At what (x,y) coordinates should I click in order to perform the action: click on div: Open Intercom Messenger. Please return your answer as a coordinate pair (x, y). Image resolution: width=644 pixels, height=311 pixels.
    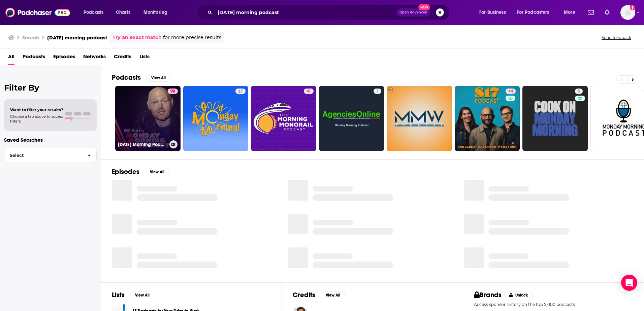
    Looking at the image, I should click on (630, 283).